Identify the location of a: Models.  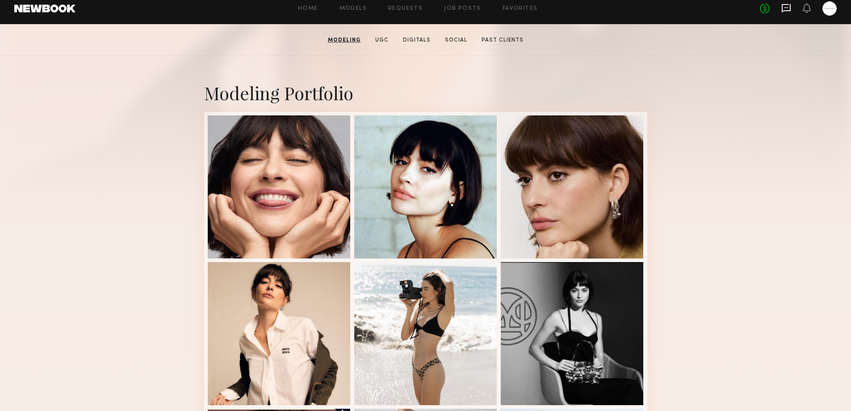
(353, 8).